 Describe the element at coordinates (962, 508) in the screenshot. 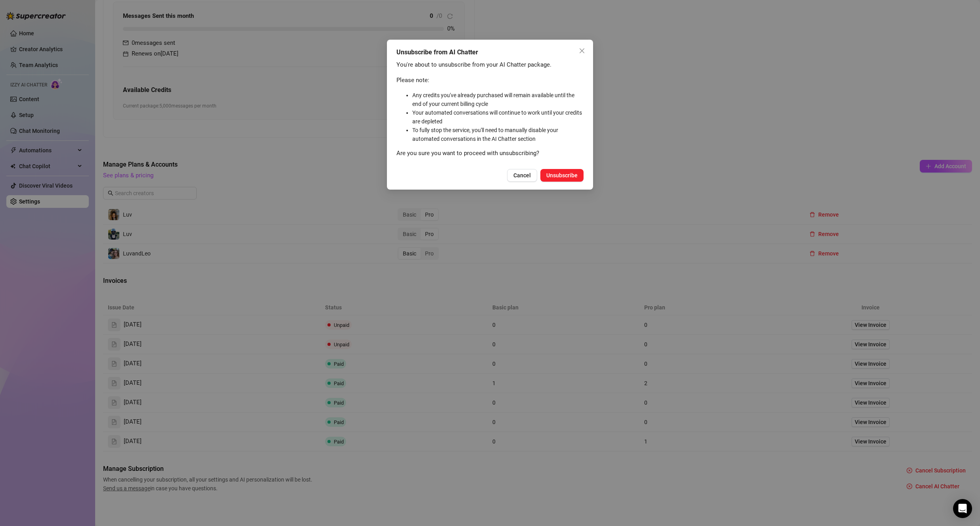

I see `div: Open Intercom Messenger` at that location.